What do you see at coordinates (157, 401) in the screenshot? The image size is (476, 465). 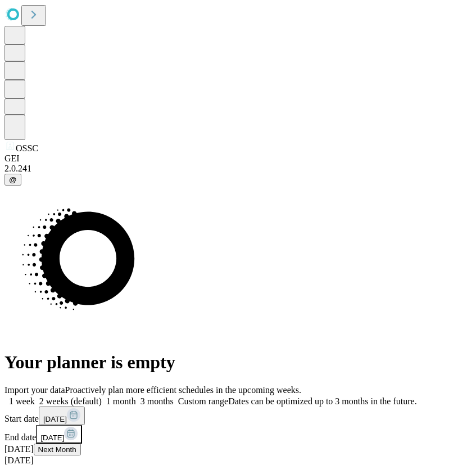 I see `span: 3 months` at bounding box center [157, 401].